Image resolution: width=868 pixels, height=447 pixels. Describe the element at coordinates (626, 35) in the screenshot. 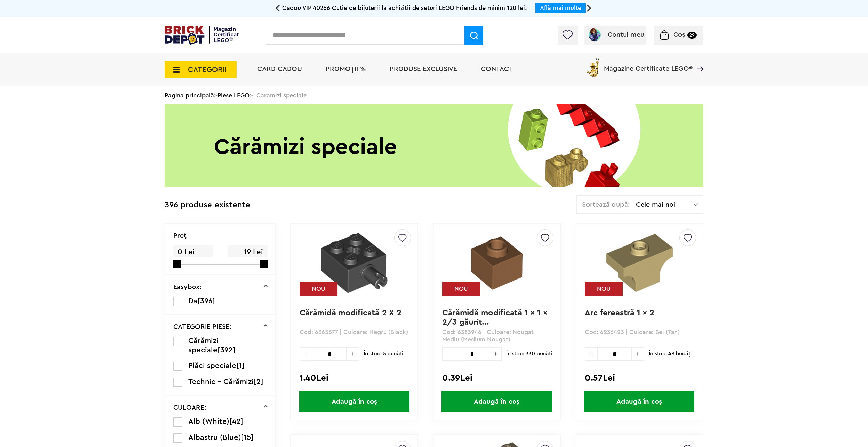

I see `span: Contul meu` at that location.